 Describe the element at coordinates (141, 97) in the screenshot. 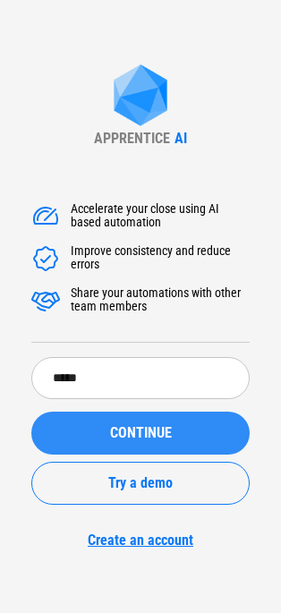

I see `img: Apprentice AI` at that location.